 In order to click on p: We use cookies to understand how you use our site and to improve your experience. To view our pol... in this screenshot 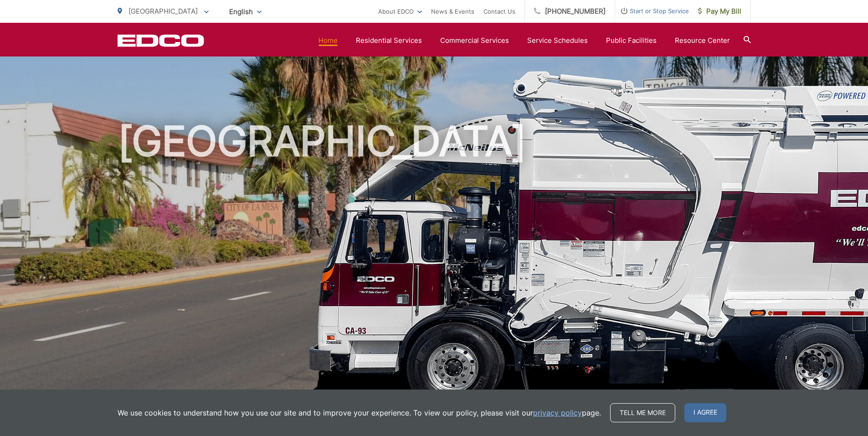, I will do `click(359, 413)`.